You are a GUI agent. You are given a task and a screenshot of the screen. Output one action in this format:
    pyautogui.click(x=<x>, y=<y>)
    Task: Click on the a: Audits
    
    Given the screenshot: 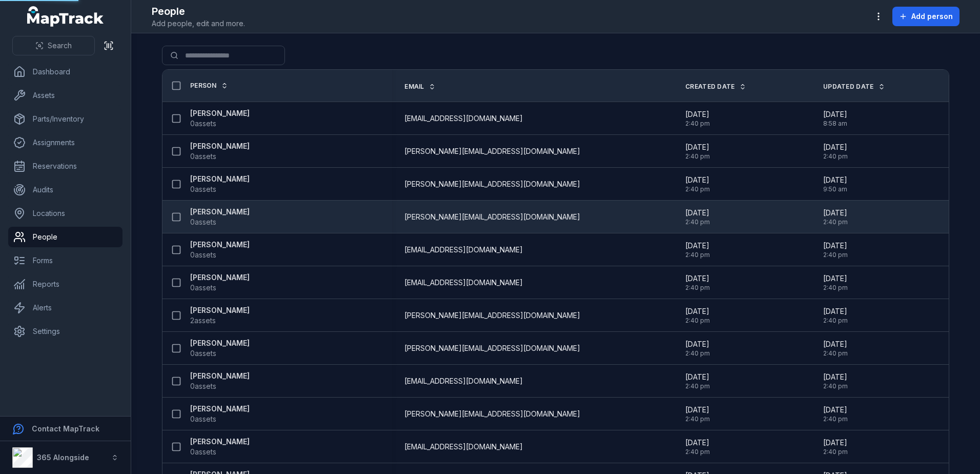 What is the action you would take?
    pyautogui.click(x=65, y=189)
    